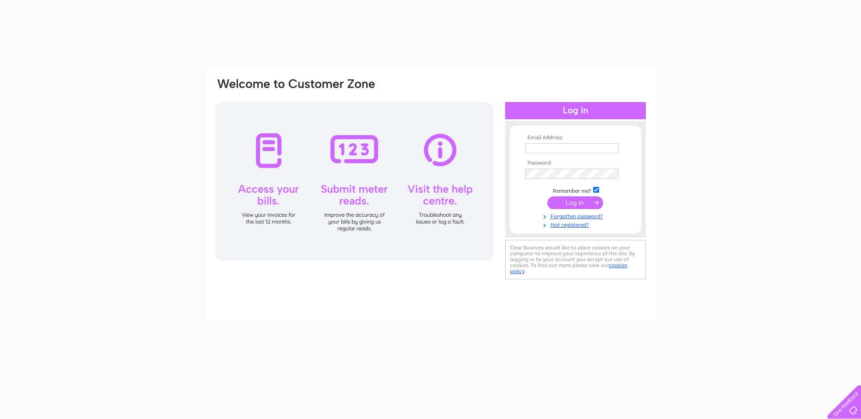  I want to click on a: Not registered?, so click(576, 224).